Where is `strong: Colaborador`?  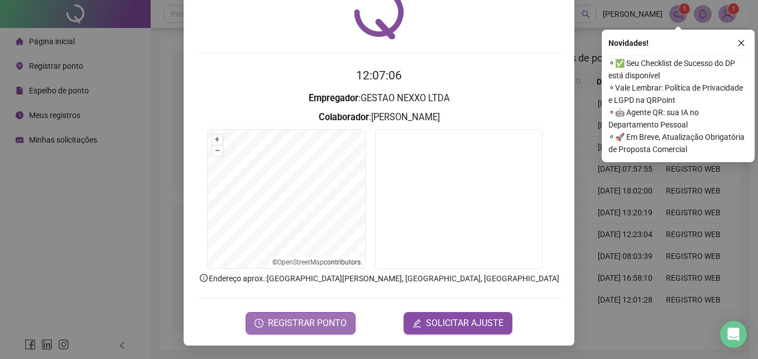
strong: Colaborador is located at coordinates (344, 117).